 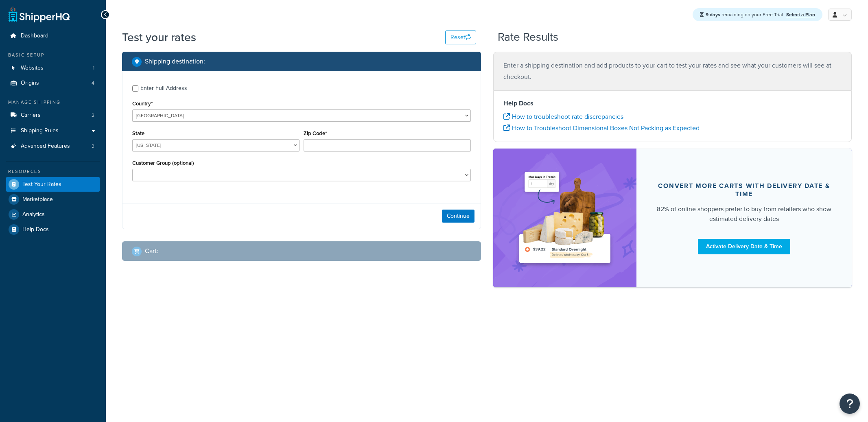 What do you see at coordinates (745, 15) in the screenshot?
I see `span: remaining on your Free Trial` at bounding box center [745, 15].